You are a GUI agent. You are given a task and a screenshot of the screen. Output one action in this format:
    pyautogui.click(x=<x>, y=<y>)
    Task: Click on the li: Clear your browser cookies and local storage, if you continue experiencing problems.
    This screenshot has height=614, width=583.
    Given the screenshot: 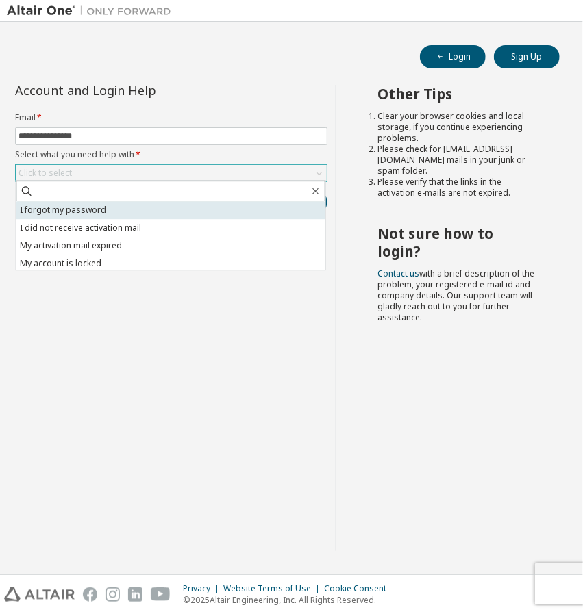 What is the action you would take?
    pyautogui.click(x=456, y=127)
    